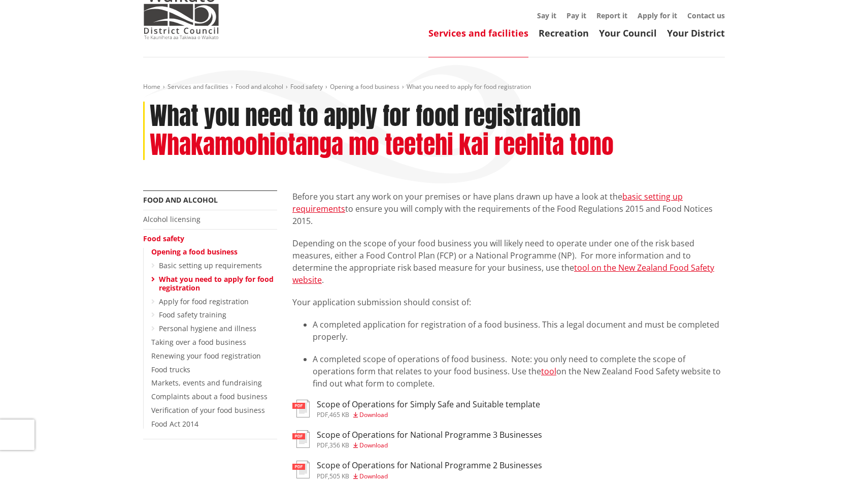 Image resolution: width=868 pixels, height=483 pixels. Describe the element at coordinates (503, 274) in the screenshot. I see `a: tool on the New Zealand Food Safety website` at that location.